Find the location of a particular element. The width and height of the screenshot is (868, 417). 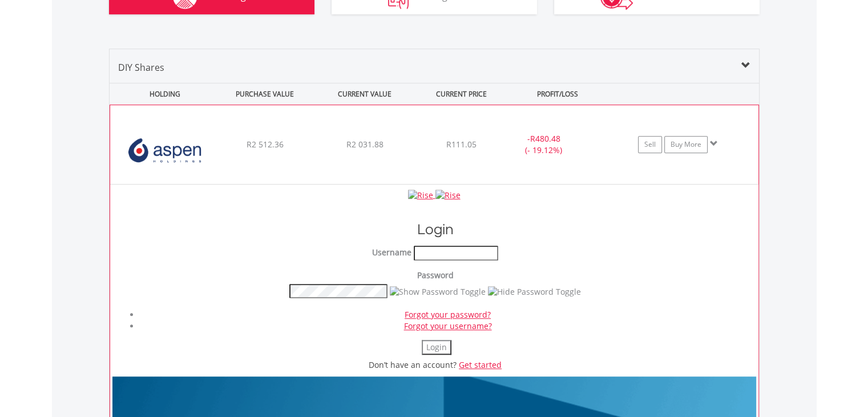

span: R480.48 is located at coordinates (545, 138).